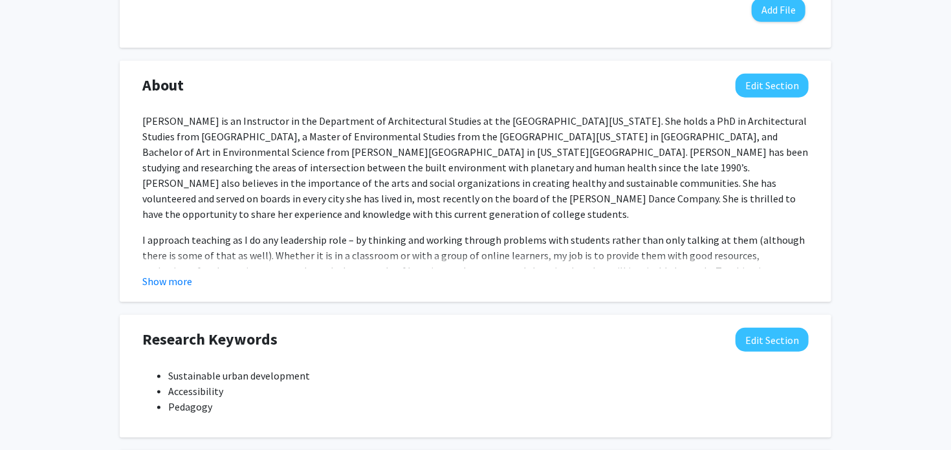 The image size is (951, 450). I want to click on li: Sustainable urban development, so click(488, 376).